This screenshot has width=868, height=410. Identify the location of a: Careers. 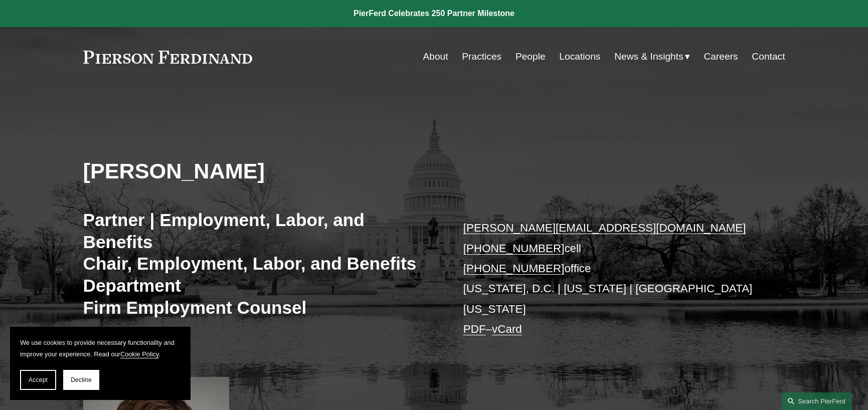
(720, 57).